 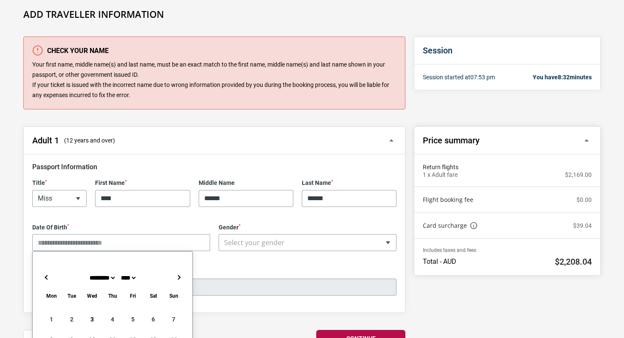 What do you see at coordinates (51, 320) in the screenshot?
I see `div: 1` at bounding box center [51, 320].